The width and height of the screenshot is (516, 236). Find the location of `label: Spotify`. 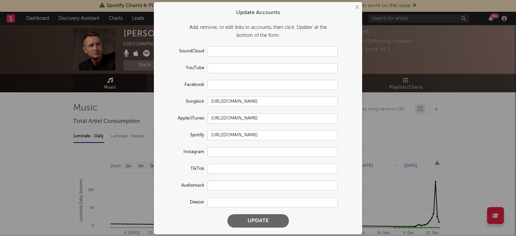

label: Spotify is located at coordinates (184, 135).